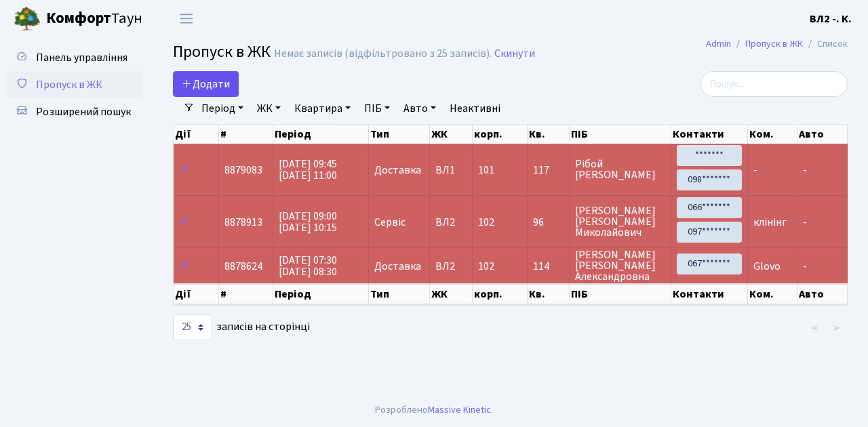 The height and width of the screenshot is (427, 868). What do you see at coordinates (548, 223) in the screenshot?
I see `span: 96` at bounding box center [548, 223].